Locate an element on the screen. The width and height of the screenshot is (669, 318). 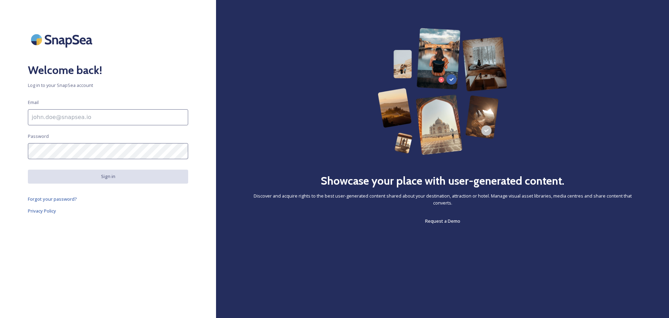
img: 63b42ca75bacad526042e722_Group%20154-p-800.png is located at coordinates (443, 91).